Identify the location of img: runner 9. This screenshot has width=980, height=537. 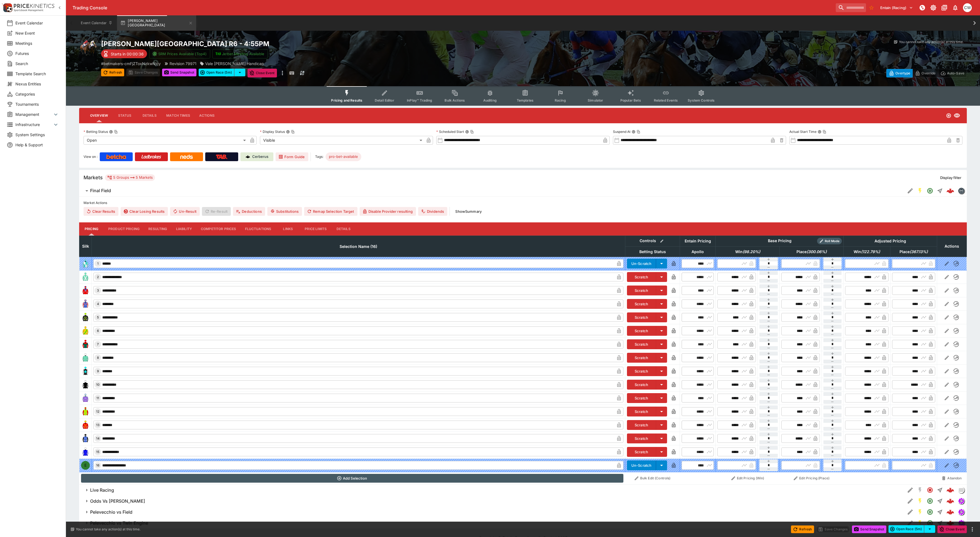
(85, 371).